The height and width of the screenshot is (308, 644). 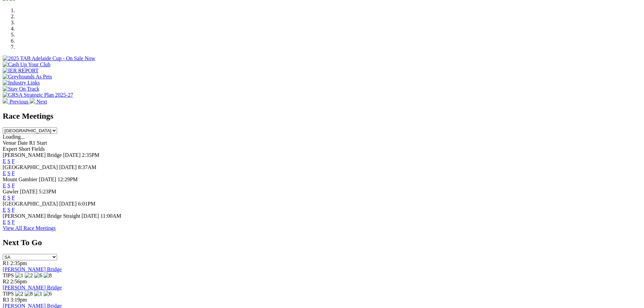 What do you see at coordinates (19, 102) in the screenshot?
I see `span: Previous` at bounding box center [19, 102].